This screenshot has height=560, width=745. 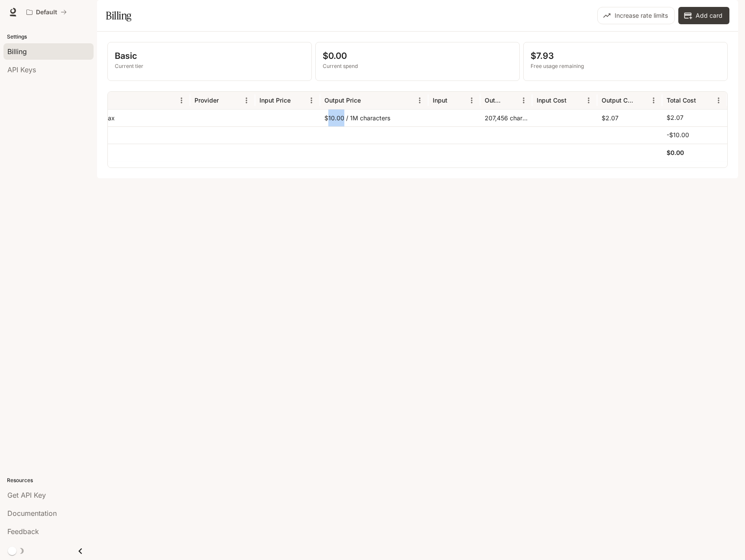 What do you see at coordinates (418, 56) in the screenshot?
I see `p: $0.00` at bounding box center [418, 56].